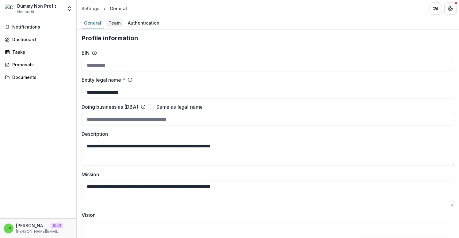  I want to click on span: Same as legal name, so click(179, 107).